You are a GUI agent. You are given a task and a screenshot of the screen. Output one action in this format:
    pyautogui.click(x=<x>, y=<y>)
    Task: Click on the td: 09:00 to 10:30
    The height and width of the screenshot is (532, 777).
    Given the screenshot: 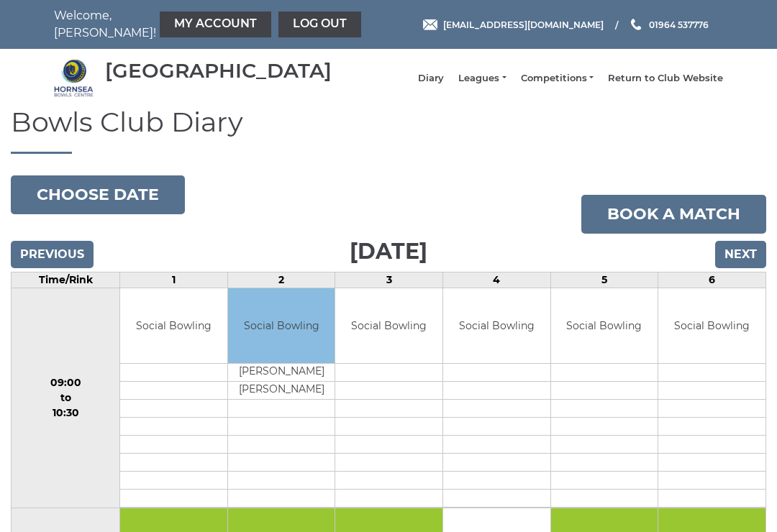 What is the action you would take?
    pyautogui.click(x=66, y=398)
    